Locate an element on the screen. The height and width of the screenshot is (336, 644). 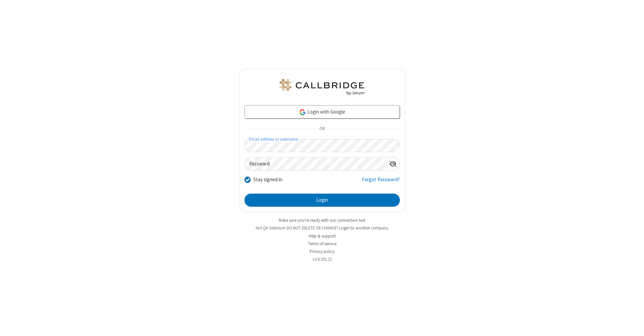
li: v2.6.351.22 is located at coordinates (322, 259).